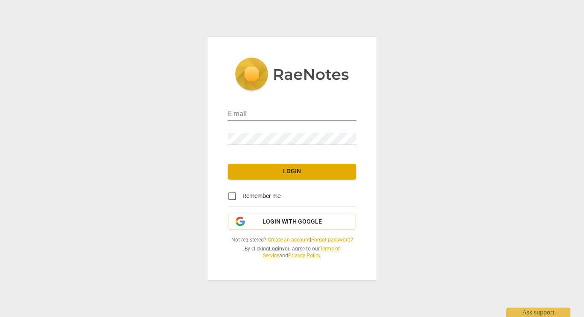  What do you see at coordinates (292, 172) in the screenshot?
I see `button: Login` at bounding box center [292, 172].